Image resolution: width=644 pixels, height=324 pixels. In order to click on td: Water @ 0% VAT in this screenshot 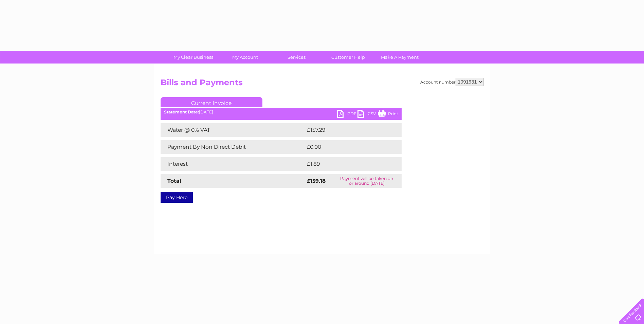, I will do `click(233, 130)`.